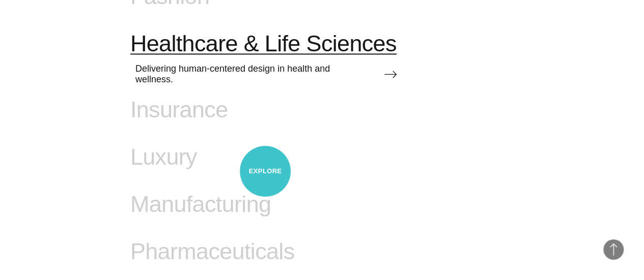  Describe the element at coordinates (259, 120) in the screenshot. I see `a: Insurance` at that location.